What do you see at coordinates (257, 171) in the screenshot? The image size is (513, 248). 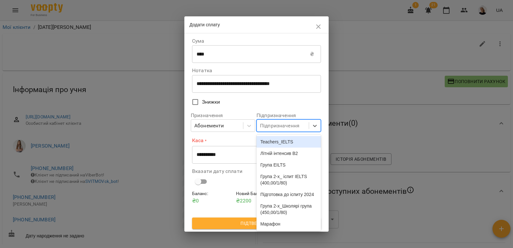 I see `label: Вказати дату сплати` at bounding box center [257, 171].